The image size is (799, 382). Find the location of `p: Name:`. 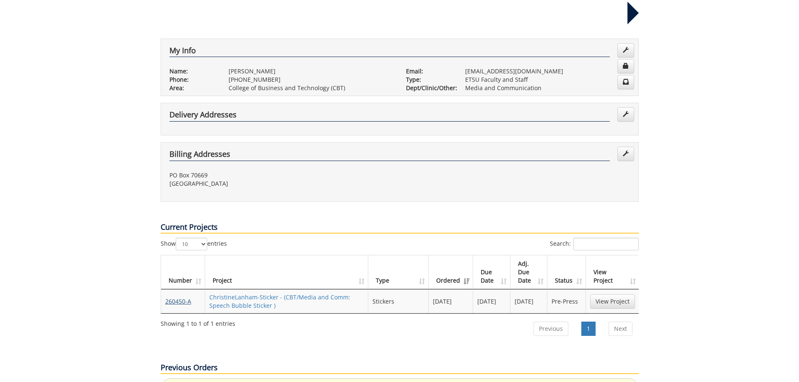

p: Name: is located at coordinates (193, 71).